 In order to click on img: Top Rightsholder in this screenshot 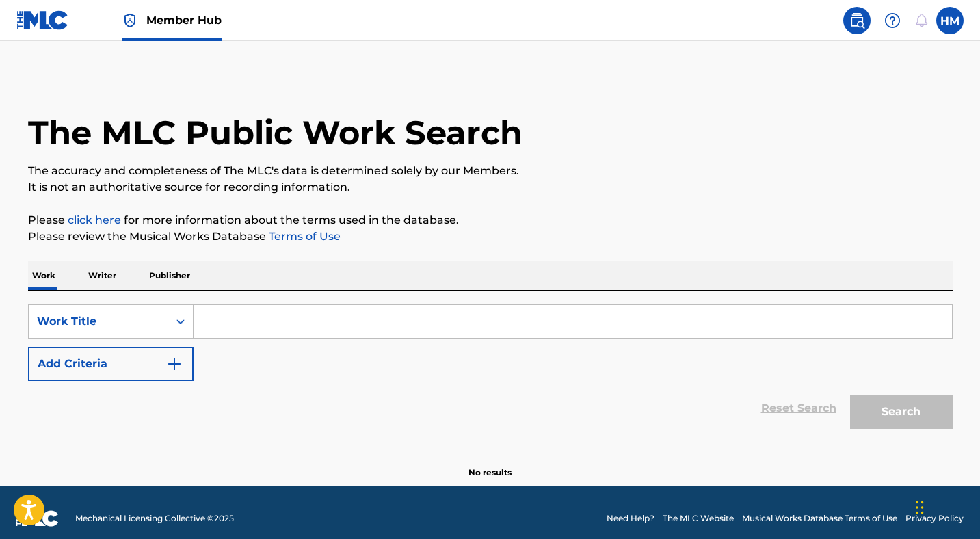, I will do `click(130, 20)`.